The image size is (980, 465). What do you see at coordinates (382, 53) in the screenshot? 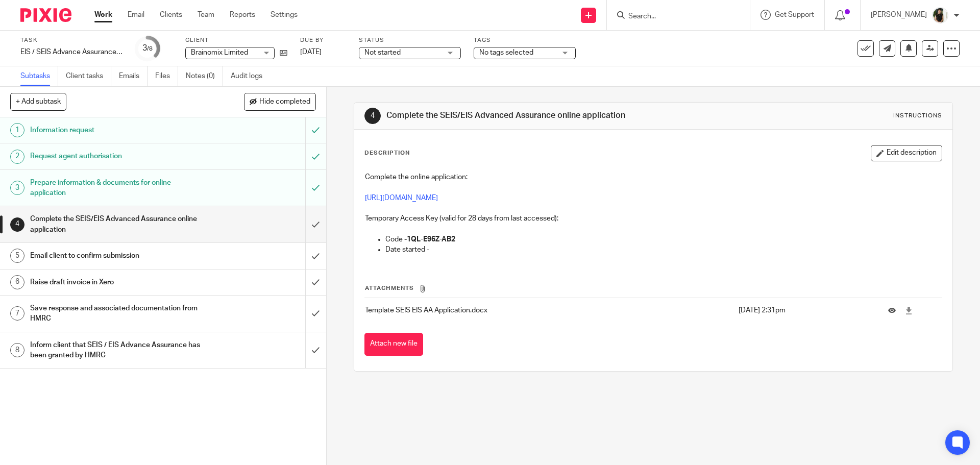
I see `span: Not started` at bounding box center [382, 53].